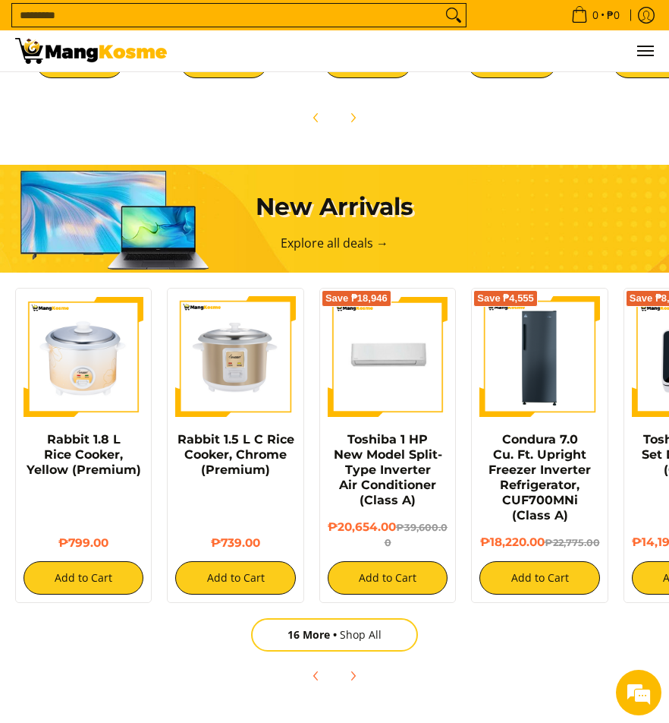  Describe the element at coordinates (388, 534) in the screenshot. I see `h6: ₱20,654.00` at that location.